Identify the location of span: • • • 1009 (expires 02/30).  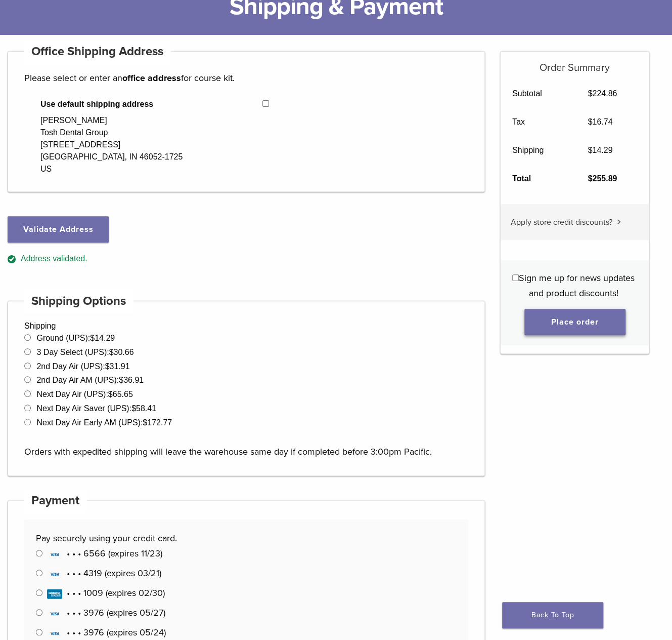
(106, 593).